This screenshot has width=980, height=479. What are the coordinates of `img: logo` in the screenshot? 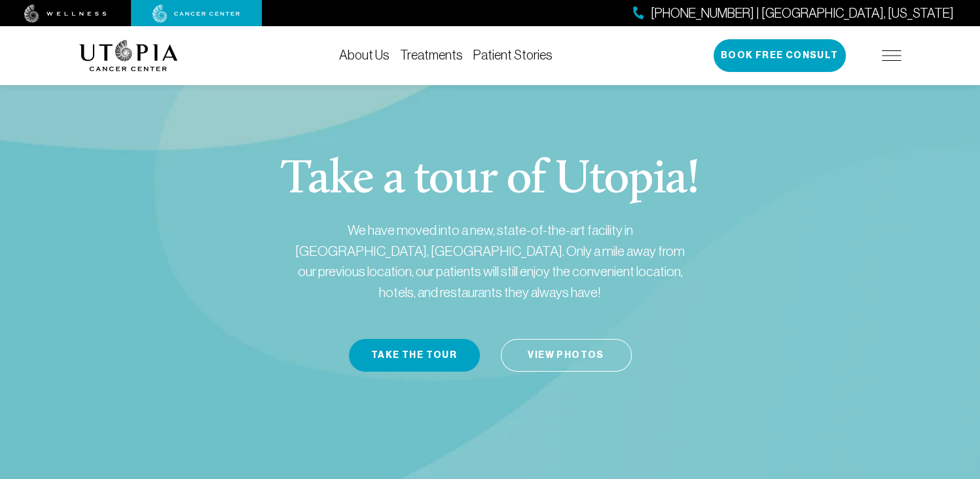 It's located at (129, 56).